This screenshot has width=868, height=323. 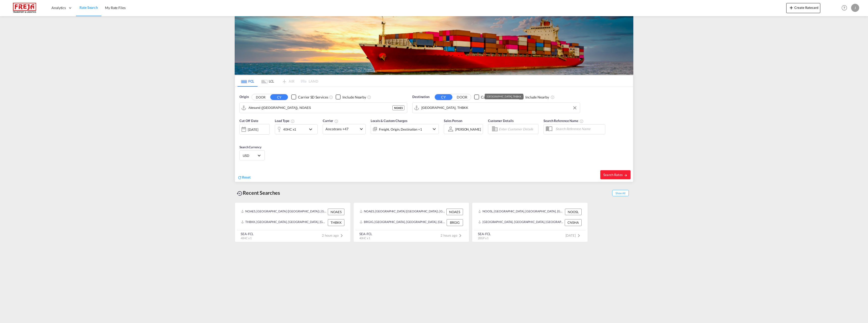 What do you see at coordinates (615, 174) in the screenshot?
I see `button: Search Ratesicon-arrow-right` at bounding box center [615, 174].